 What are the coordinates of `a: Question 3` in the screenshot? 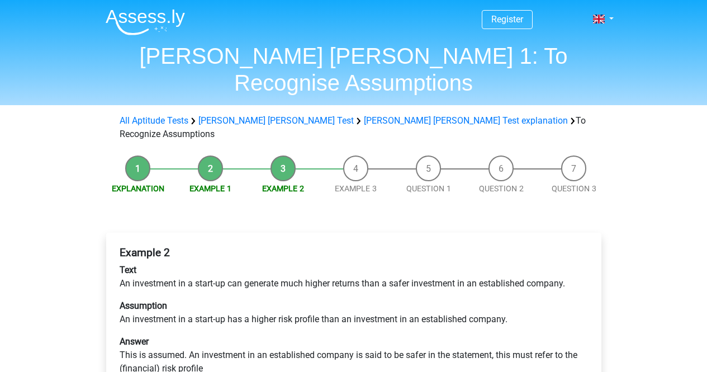 It's located at (574, 188).